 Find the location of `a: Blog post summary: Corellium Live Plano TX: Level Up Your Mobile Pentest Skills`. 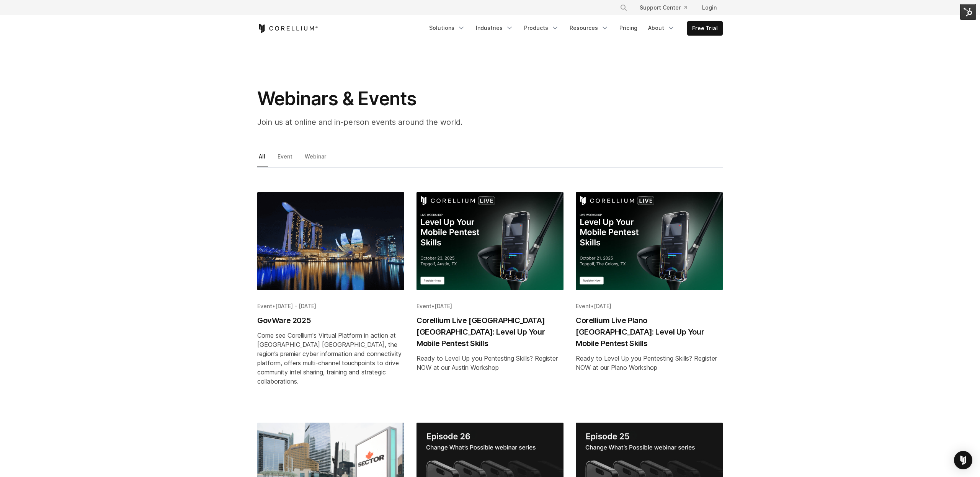

a: Blog post summary: Corellium Live Plano TX: Level Up Your Mobile Pentest Skills is located at coordinates (649, 301).